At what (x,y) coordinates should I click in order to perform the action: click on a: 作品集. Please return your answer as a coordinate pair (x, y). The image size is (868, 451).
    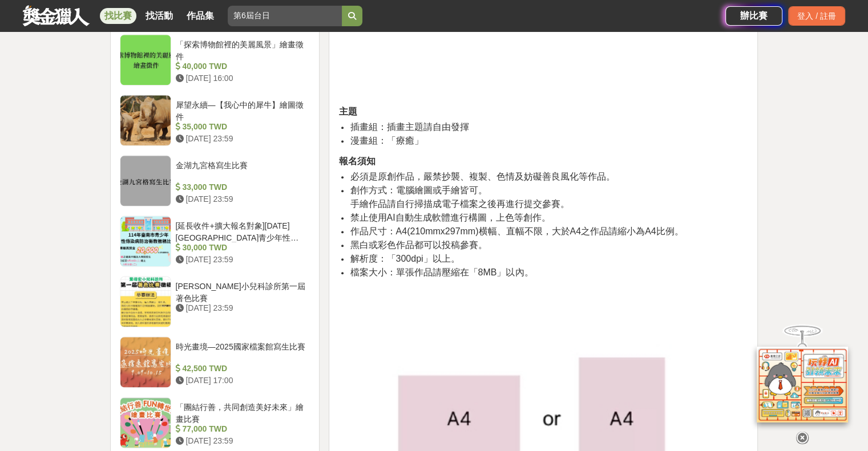
    Looking at the image, I should click on (200, 16).